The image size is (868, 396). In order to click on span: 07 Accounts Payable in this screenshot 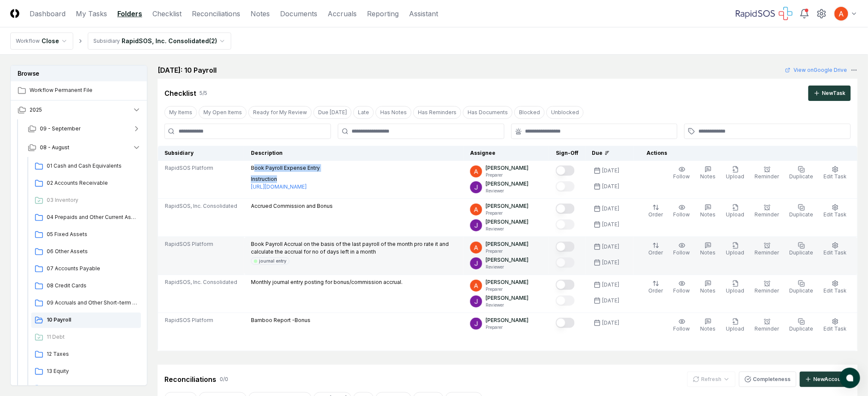, I will do `click(92, 268)`.